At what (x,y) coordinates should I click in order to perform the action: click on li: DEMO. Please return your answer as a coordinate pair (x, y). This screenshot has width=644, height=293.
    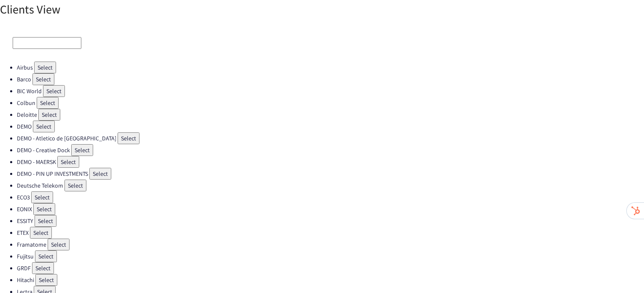
    Looking at the image, I should click on (330, 126).